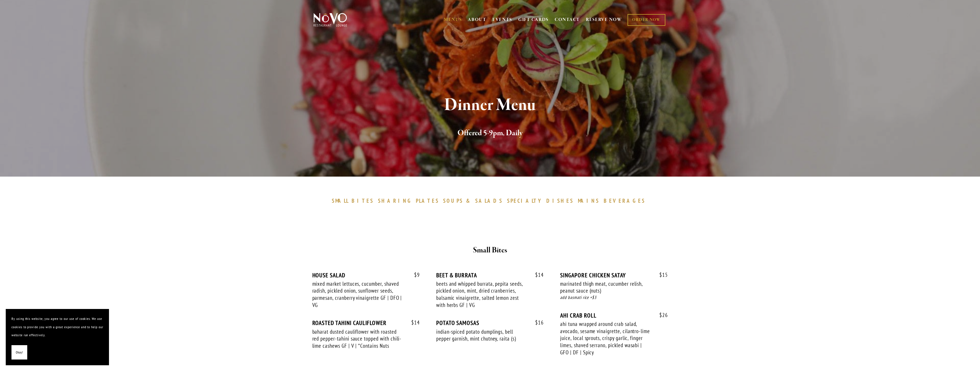  Describe the element at coordinates (589, 200) in the screenshot. I see `span: MAINS` at that location.